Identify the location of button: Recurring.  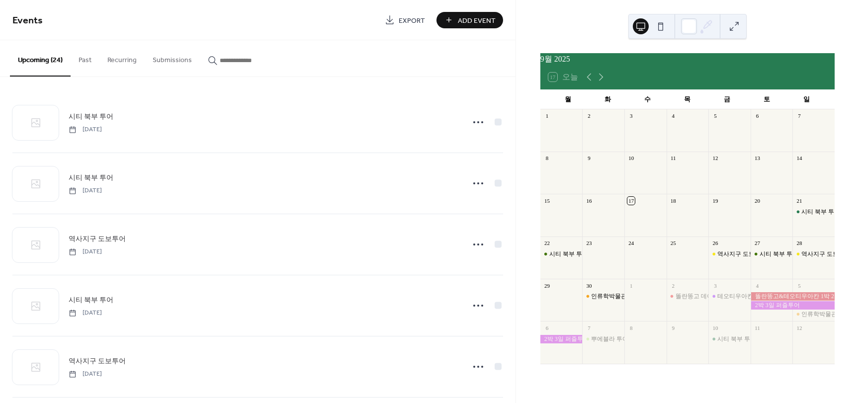
(122, 58).